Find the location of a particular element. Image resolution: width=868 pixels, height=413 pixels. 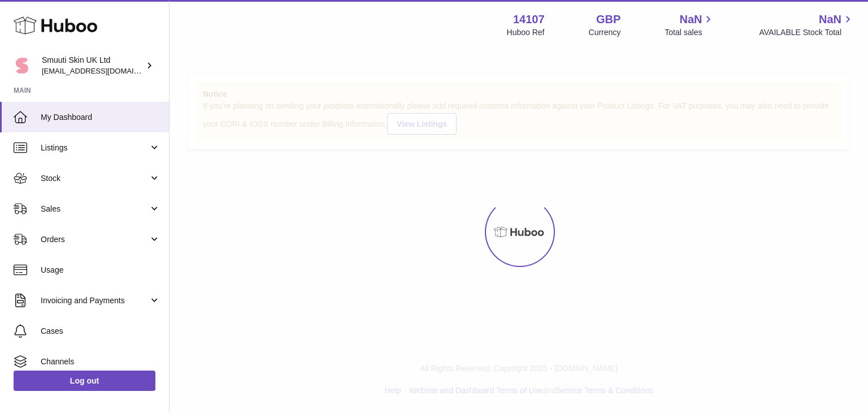

span: AVAILABLE Stock Total is located at coordinates (806, 32).